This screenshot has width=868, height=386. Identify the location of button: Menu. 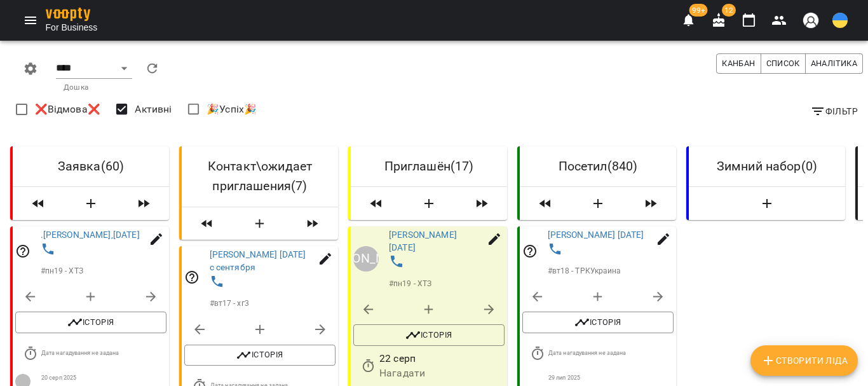
(30, 21).